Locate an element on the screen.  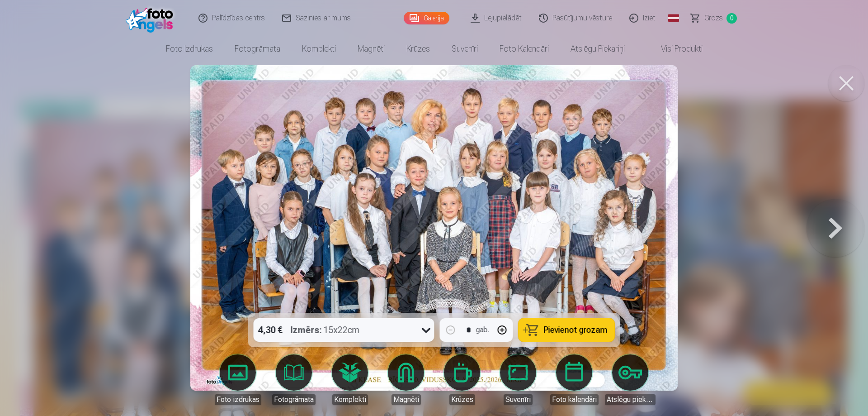
div: Komplekti is located at coordinates (350, 400).